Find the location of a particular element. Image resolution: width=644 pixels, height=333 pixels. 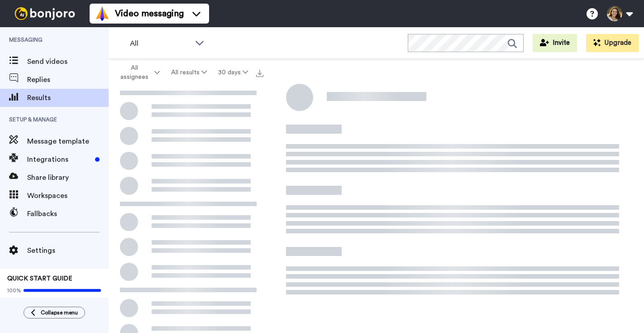

span: Share library is located at coordinates (68, 177).